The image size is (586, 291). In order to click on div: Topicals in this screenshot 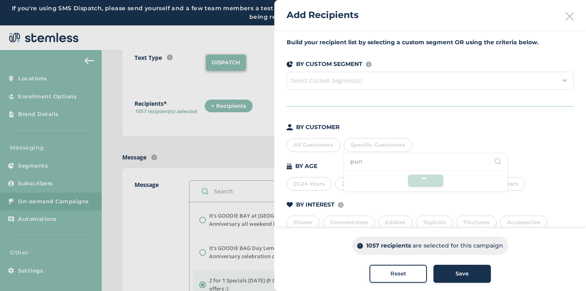, I will do `click(434, 223)`.